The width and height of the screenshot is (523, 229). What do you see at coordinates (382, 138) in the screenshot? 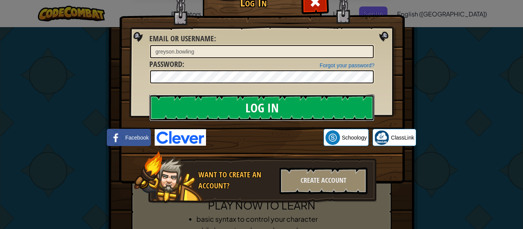
I see `img: classlink-logo-small.png` at bounding box center [382, 138].